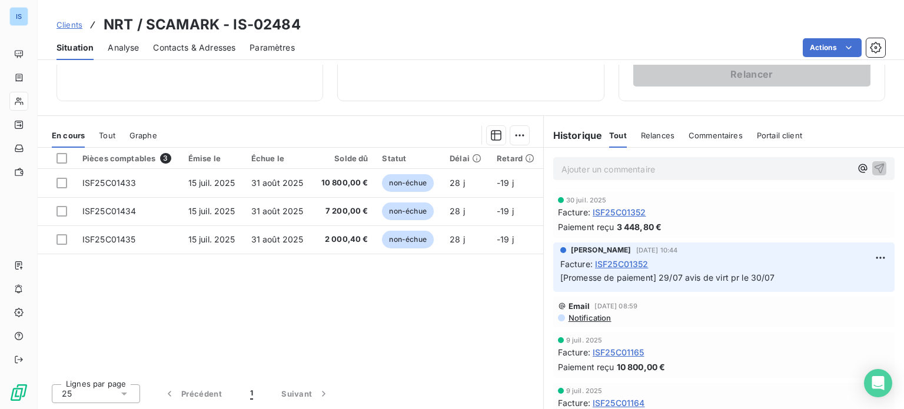  I want to click on div: Solde dû, so click(344, 158).